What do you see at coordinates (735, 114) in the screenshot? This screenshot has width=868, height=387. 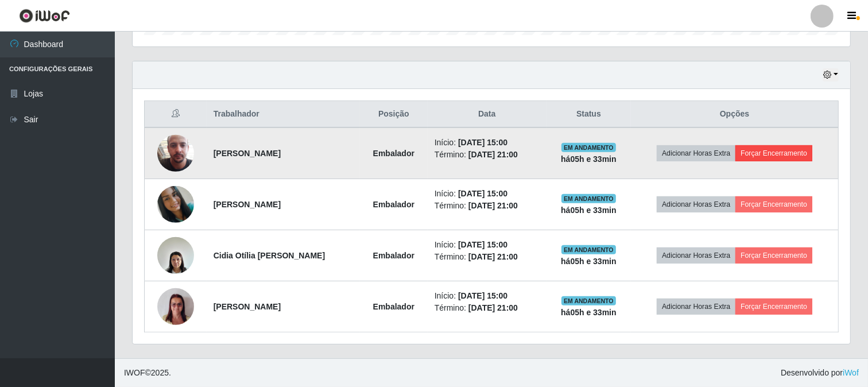 I see `th: Opções` at bounding box center [735, 114].